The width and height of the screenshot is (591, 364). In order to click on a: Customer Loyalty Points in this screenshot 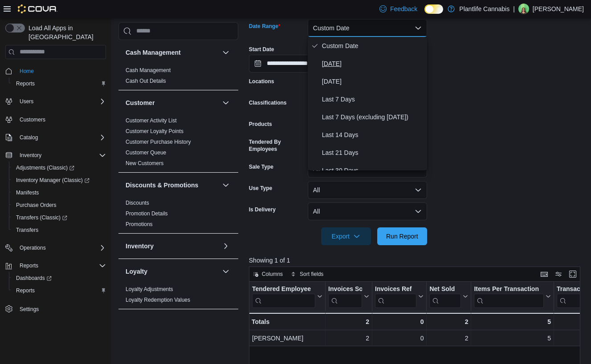, I will do `click(154, 131)`.